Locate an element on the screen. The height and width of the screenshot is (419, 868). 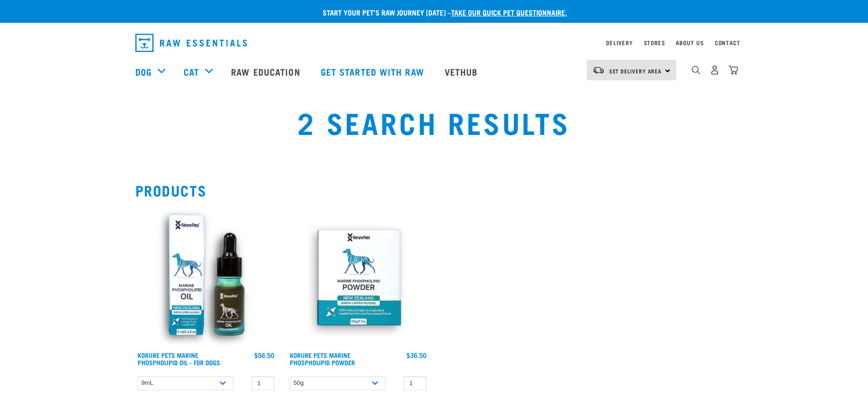
a: Korure Pets Marine Phospholipid Powder is located at coordinates (322, 359).